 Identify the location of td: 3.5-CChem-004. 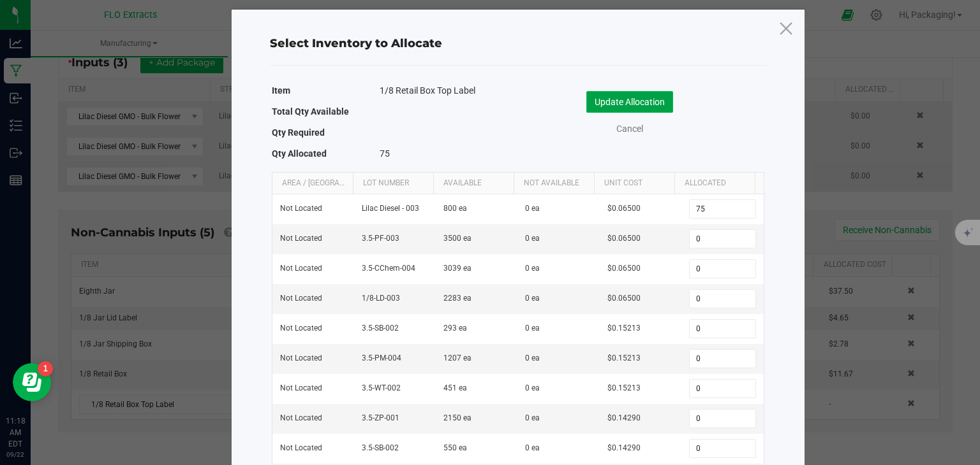
(395, 269).